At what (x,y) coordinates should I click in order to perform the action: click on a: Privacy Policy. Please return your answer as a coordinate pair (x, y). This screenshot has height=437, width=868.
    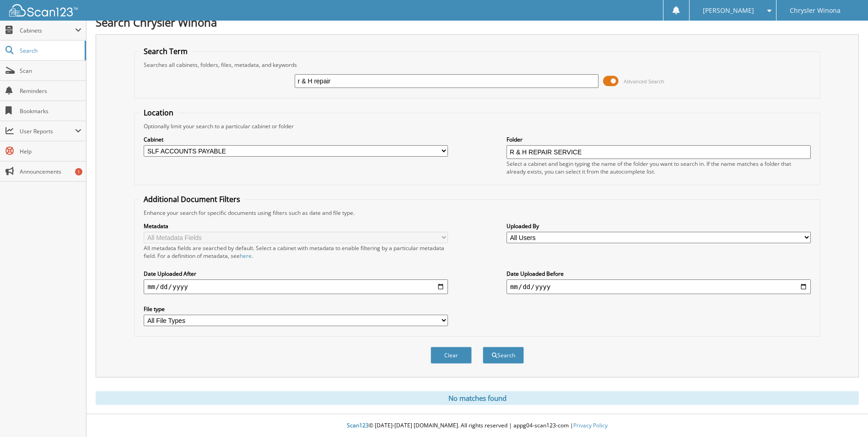
    Looking at the image, I should click on (590, 425).